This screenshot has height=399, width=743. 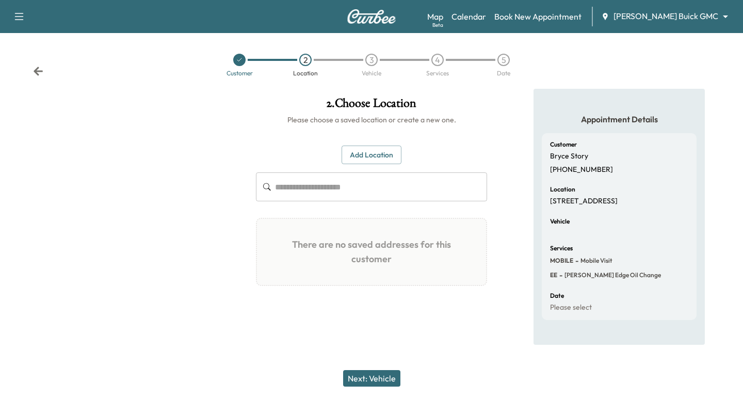 What do you see at coordinates (537, 17) in the screenshot?
I see `a: Book New Appointment` at bounding box center [537, 17].